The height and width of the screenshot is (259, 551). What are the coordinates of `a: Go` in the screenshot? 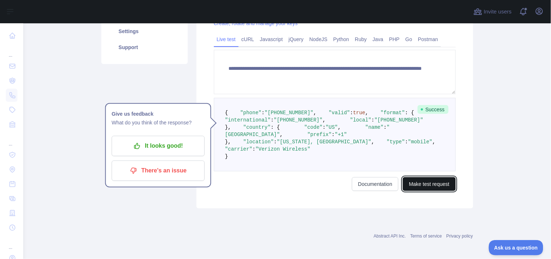 It's located at (409, 39).